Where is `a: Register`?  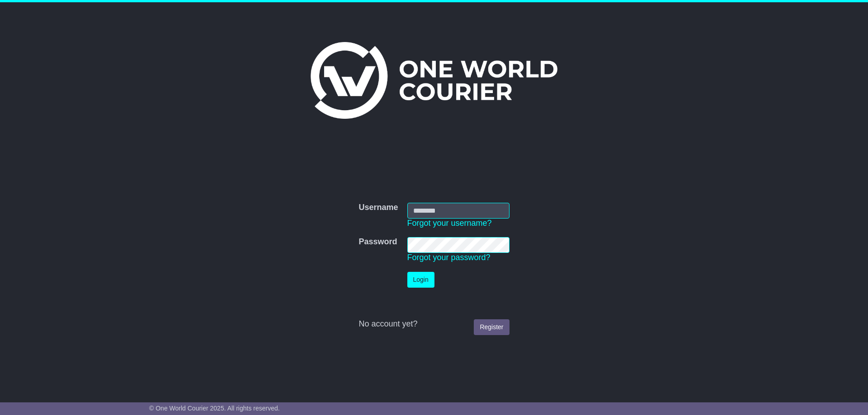 a: Register is located at coordinates (491, 327).